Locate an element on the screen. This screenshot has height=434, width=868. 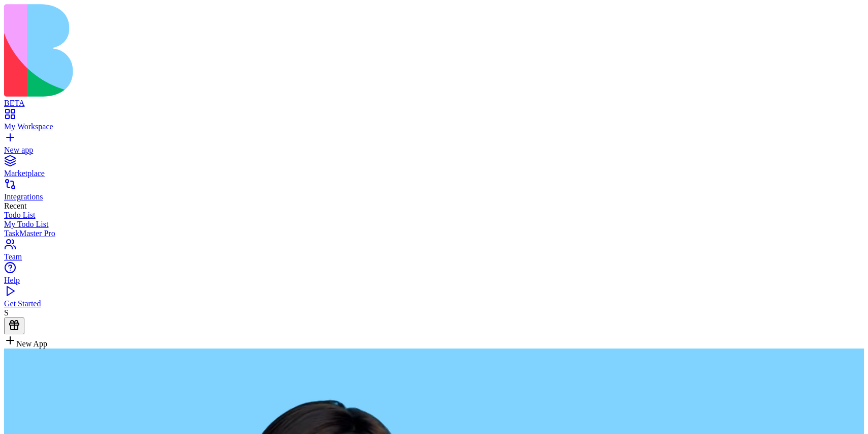
span: New App is located at coordinates (31, 344).